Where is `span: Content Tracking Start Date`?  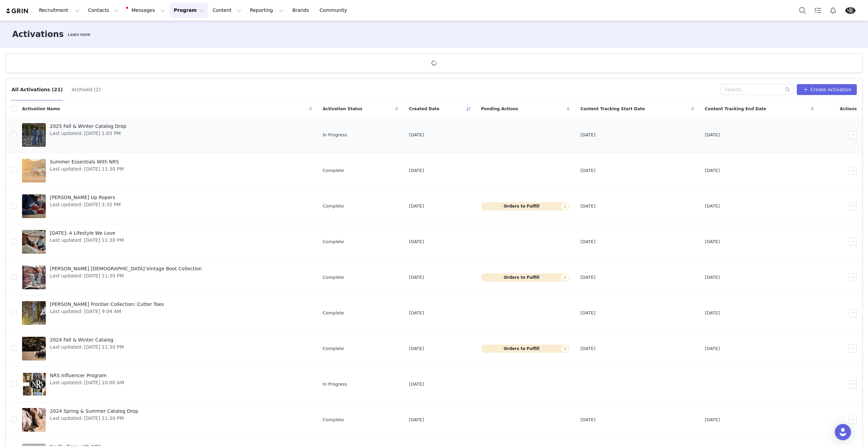 span: Content Tracking Start Date is located at coordinates (613, 109).